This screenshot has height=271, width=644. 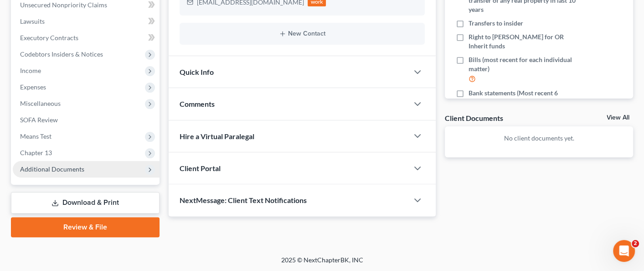 I want to click on span: Hire a Virtual Paralegal, so click(x=217, y=136).